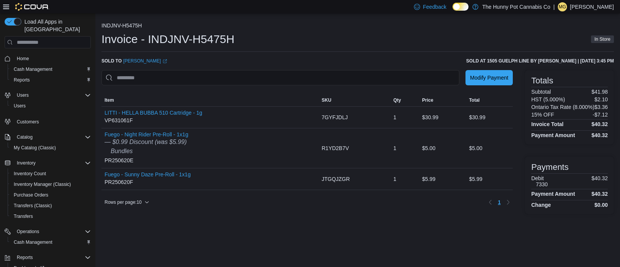 This screenshot has width=620, height=267. I want to click on button: Price, so click(442, 100).